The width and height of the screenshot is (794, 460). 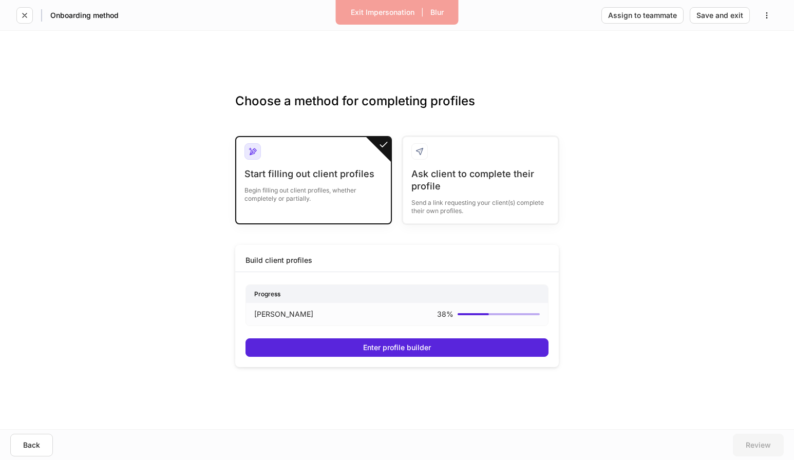 What do you see at coordinates (84, 15) in the screenshot?
I see `h5: Onboarding method` at bounding box center [84, 15].